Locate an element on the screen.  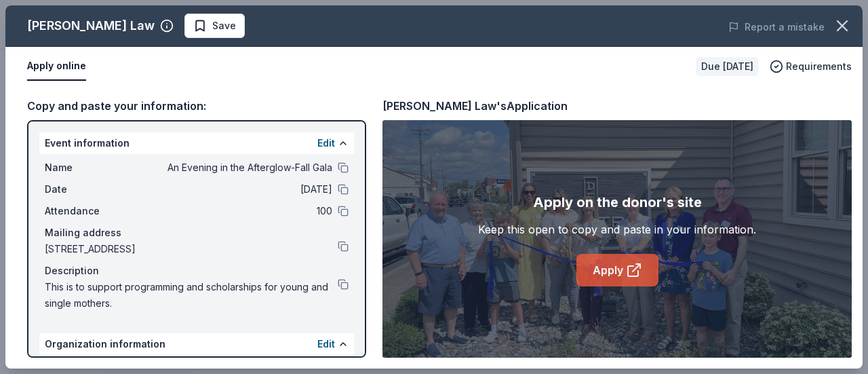
div: Description is located at coordinates (196, 271).